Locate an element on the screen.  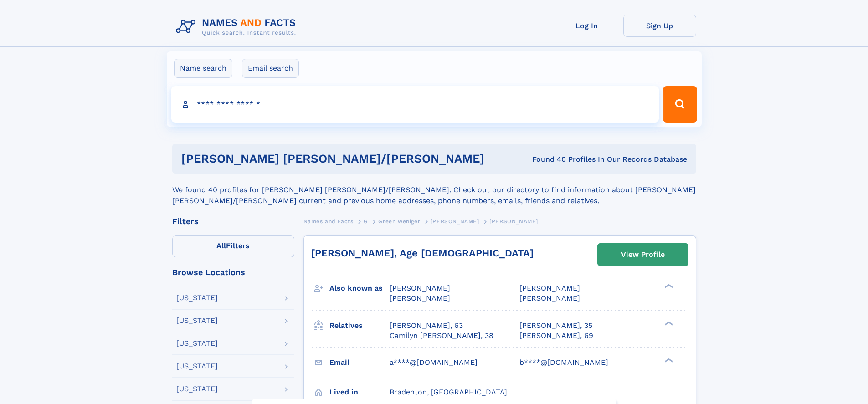
h3: Relatives is located at coordinates (359, 326).